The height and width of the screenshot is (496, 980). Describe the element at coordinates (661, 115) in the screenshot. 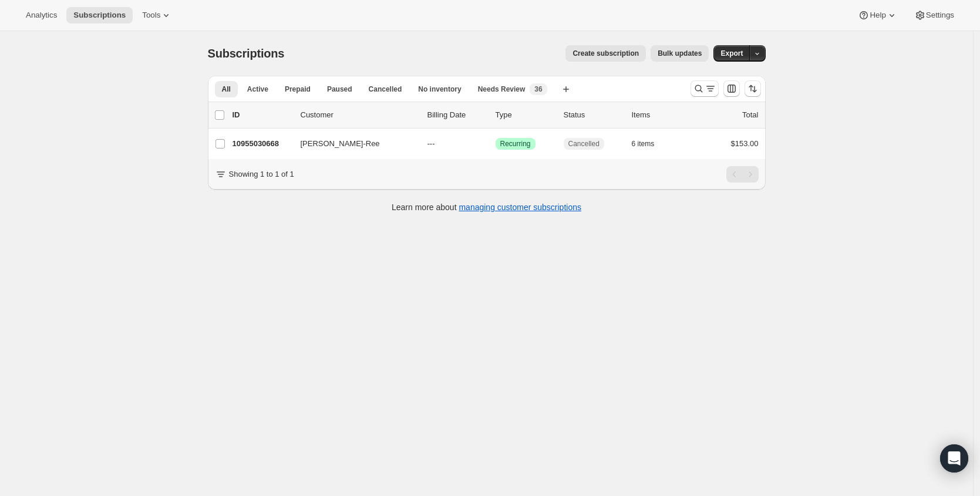

I see `div: Items` at that location.